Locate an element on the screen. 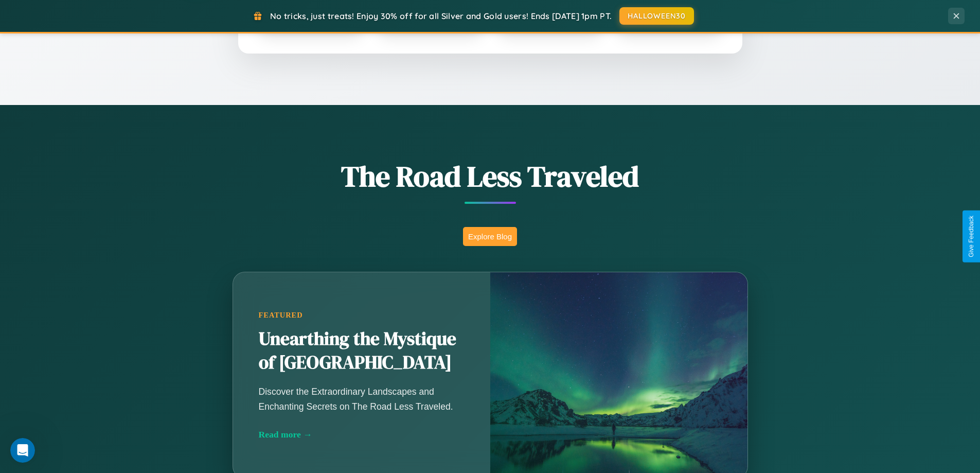 The height and width of the screenshot is (473, 980). button: HALLOWEEN30 is located at coordinates (656, 16).